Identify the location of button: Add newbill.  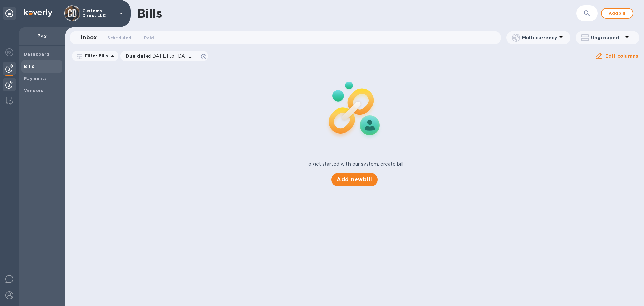
(354, 180).